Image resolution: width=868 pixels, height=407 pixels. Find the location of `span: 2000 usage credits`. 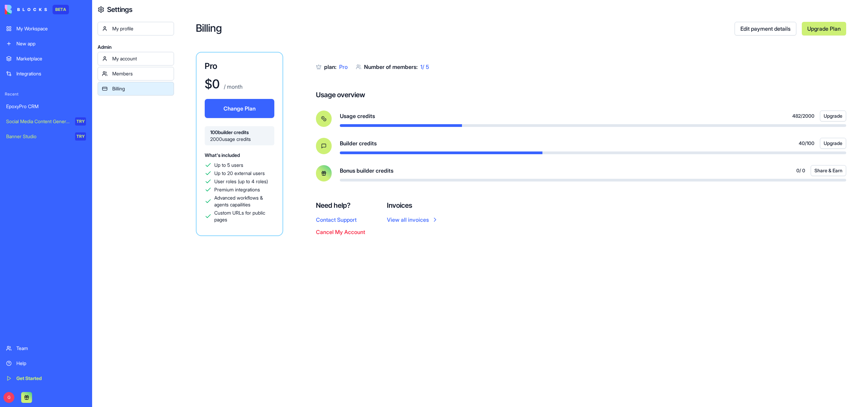

span: 2000 usage credits is located at coordinates (239, 139).